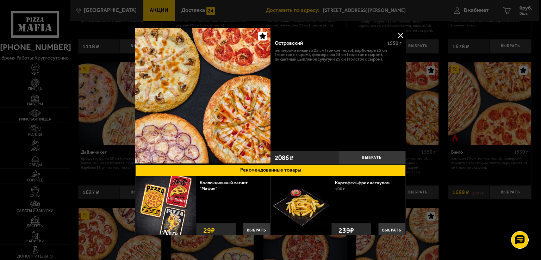  What do you see at coordinates (203, 96) in the screenshot?
I see `img: Островский` at bounding box center [203, 96].